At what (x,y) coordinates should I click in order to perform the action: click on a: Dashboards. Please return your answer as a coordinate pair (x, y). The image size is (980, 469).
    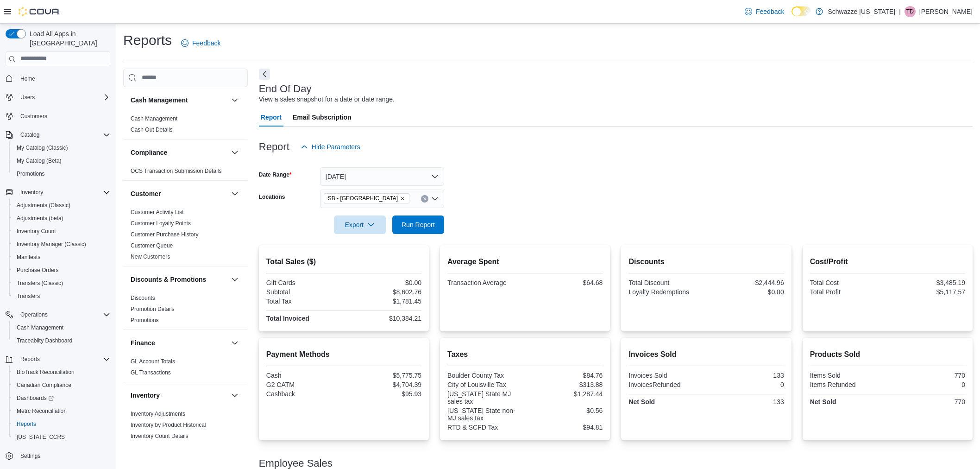
    Looking at the image, I should click on (62, 398).